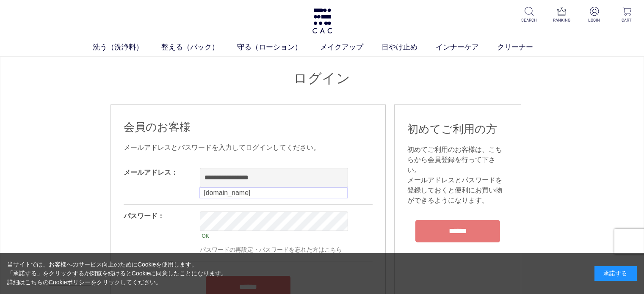 Image resolution: width=644 pixels, height=294 pixels. Describe the element at coordinates (594, 20) in the screenshot. I see `p: LOGIN` at that location.